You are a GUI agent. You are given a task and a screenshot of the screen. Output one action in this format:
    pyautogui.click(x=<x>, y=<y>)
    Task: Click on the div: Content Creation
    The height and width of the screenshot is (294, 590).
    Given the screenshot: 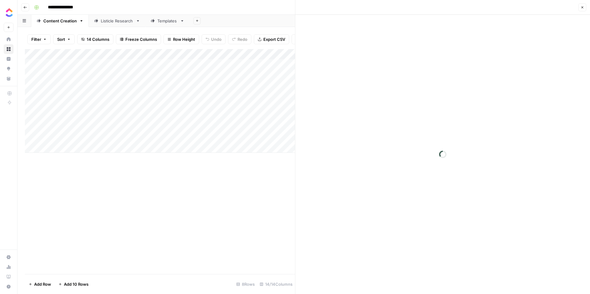 What is the action you would take?
    pyautogui.click(x=60, y=21)
    